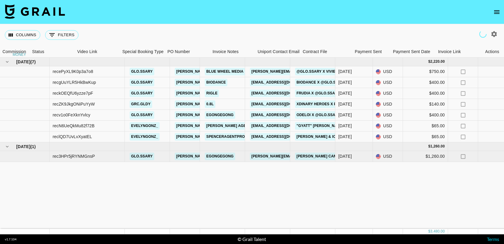 The image size is (504, 244). What do you see at coordinates (426, 156) in the screenshot?
I see `div: $1,260.00` at bounding box center [426, 156].